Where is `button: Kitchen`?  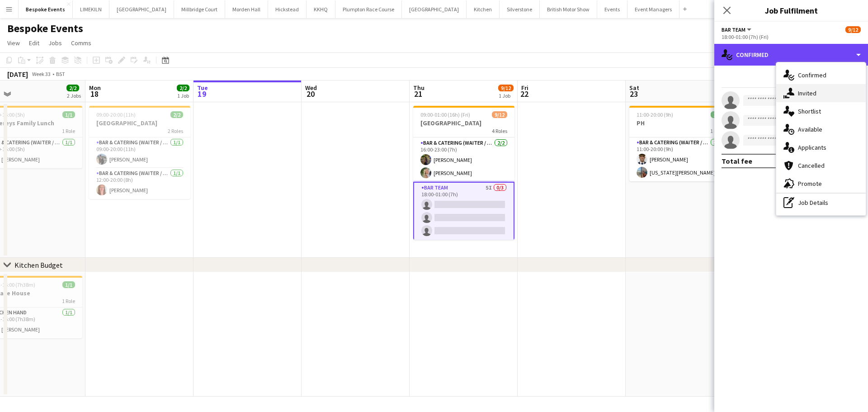
button: Kitchen is located at coordinates (483, 9).